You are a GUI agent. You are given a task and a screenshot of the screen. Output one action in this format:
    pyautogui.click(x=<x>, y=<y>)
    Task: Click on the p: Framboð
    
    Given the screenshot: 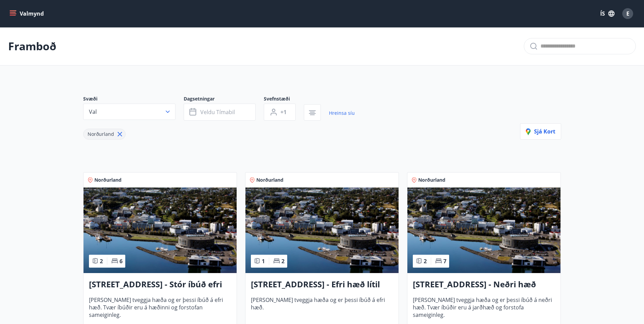 What is the action you would take?
    pyautogui.click(x=32, y=46)
    